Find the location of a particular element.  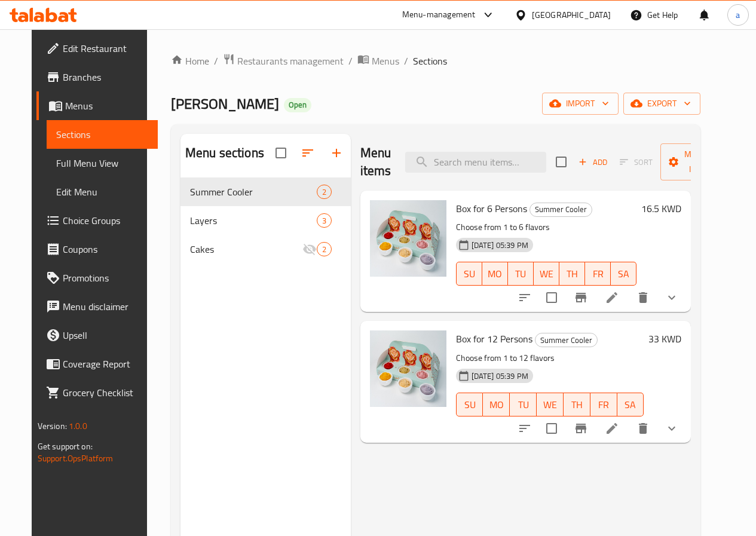

span: 2 is located at coordinates (324, 192).